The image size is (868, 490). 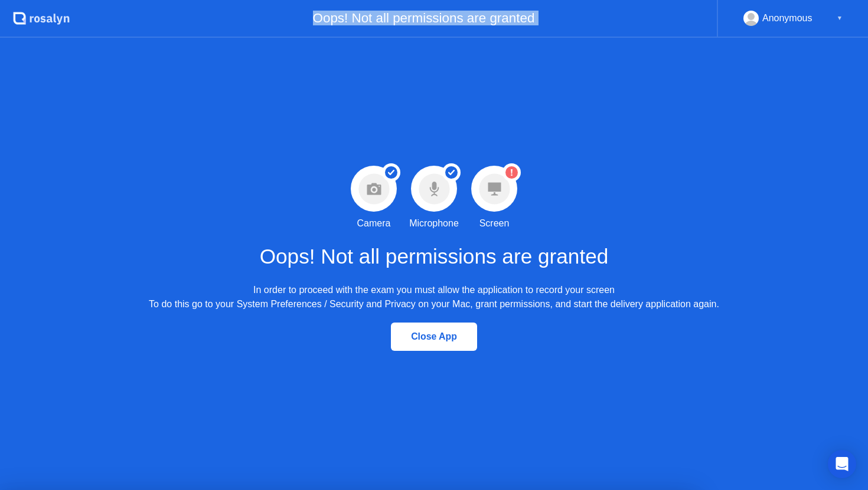 What do you see at coordinates (494, 223) in the screenshot?
I see `div: Screen` at bounding box center [494, 223].